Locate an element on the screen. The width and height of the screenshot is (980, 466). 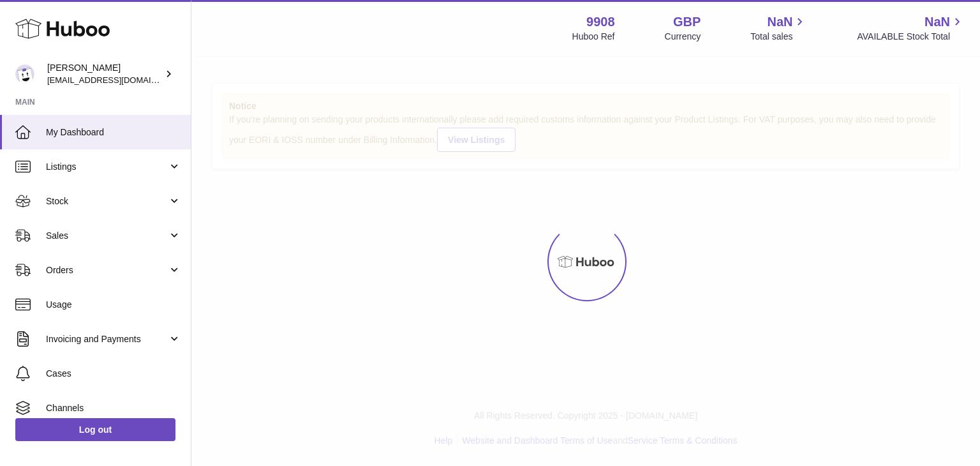
span: Listings is located at coordinates (107, 166).